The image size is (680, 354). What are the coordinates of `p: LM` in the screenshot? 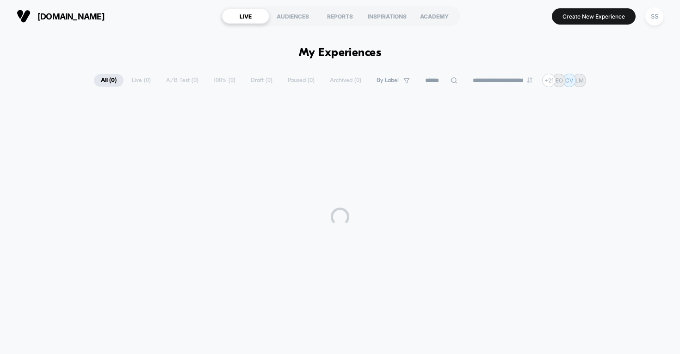 It's located at (580, 80).